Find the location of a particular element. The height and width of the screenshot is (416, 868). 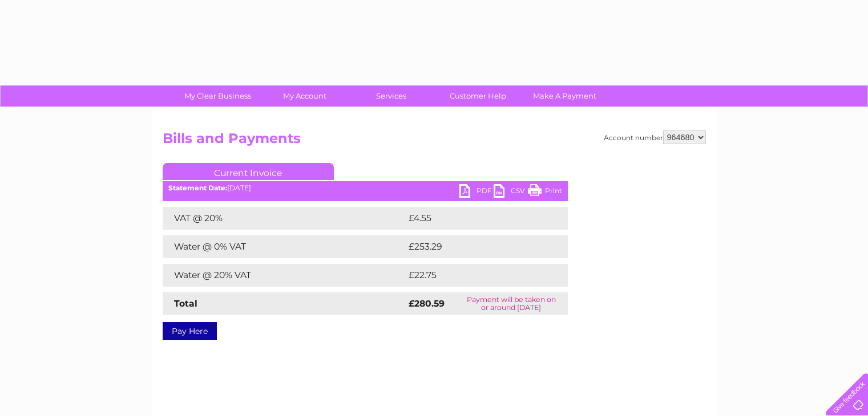

td: Water @ 0% VAT is located at coordinates (284, 247).